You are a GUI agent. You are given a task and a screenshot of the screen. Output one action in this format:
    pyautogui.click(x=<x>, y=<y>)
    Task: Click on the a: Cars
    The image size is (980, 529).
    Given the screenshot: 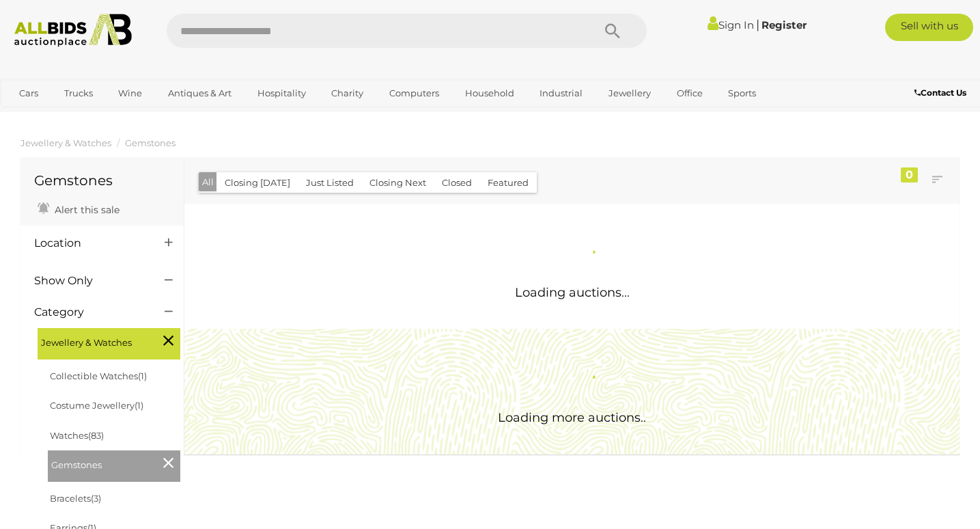 What is the action you would take?
    pyautogui.click(x=29, y=93)
    